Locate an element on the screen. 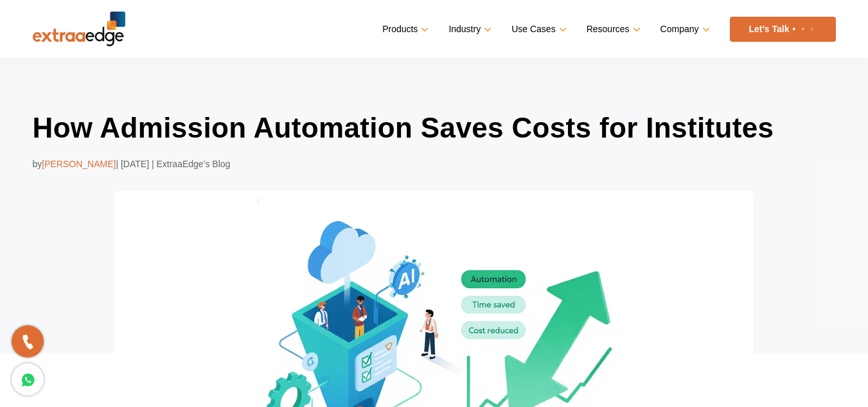 This screenshot has width=868, height=407. a: Products is located at coordinates (405, 29).